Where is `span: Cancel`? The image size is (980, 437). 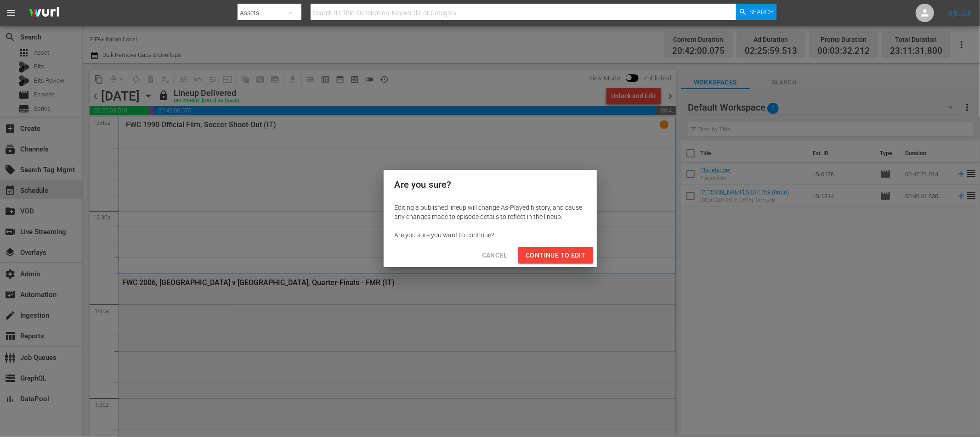
span: Cancel is located at coordinates (494, 255).